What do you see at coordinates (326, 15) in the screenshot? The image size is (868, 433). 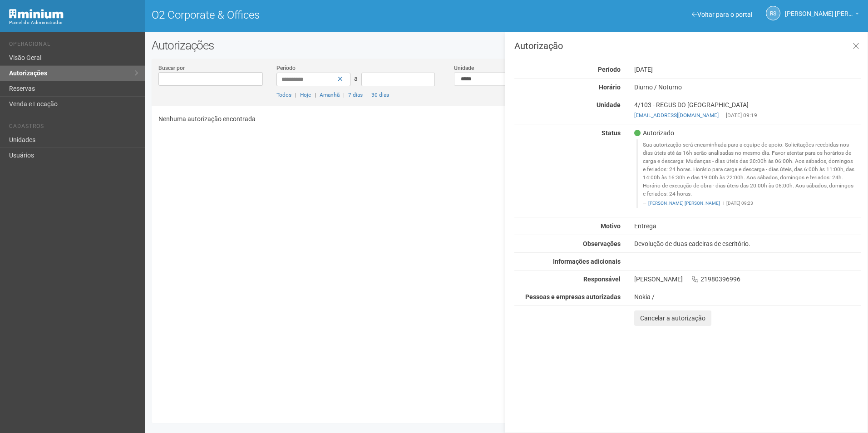 I see `h1: O2 Corporate & Offices` at bounding box center [326, 15].